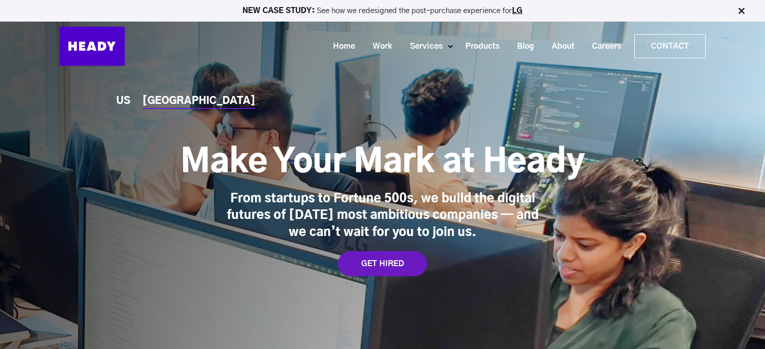 Image resolution: width=765 pixels, height=349 pixels. Describe the element at coordinates (379, 46) in the screenshot. I see `a: Work` at that location.